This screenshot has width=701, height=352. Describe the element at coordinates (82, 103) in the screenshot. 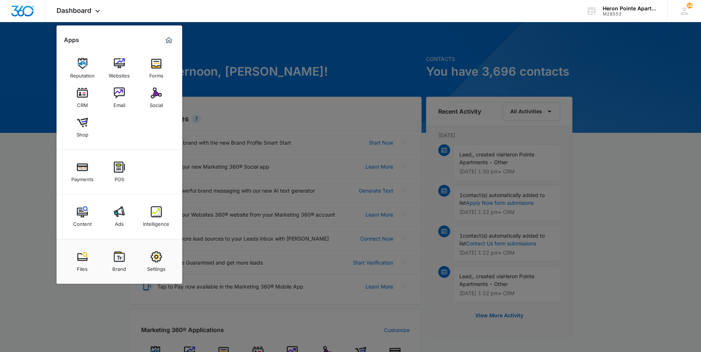

I see `div: CRM` at that location.